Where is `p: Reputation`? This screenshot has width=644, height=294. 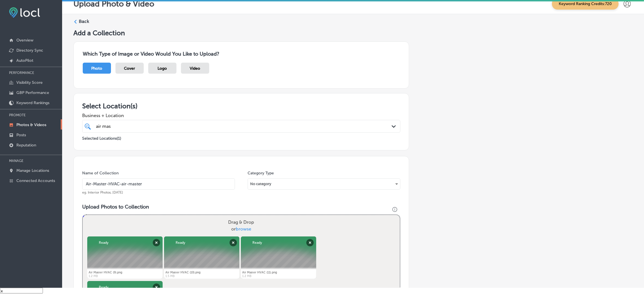 p: Reputation is located at coordinates (27, 145).